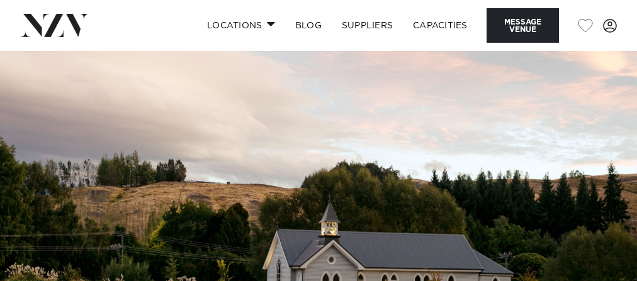 The width and height of the screenshot is (637, 281). I want to click on button: Message Venue, so click(523, 25).